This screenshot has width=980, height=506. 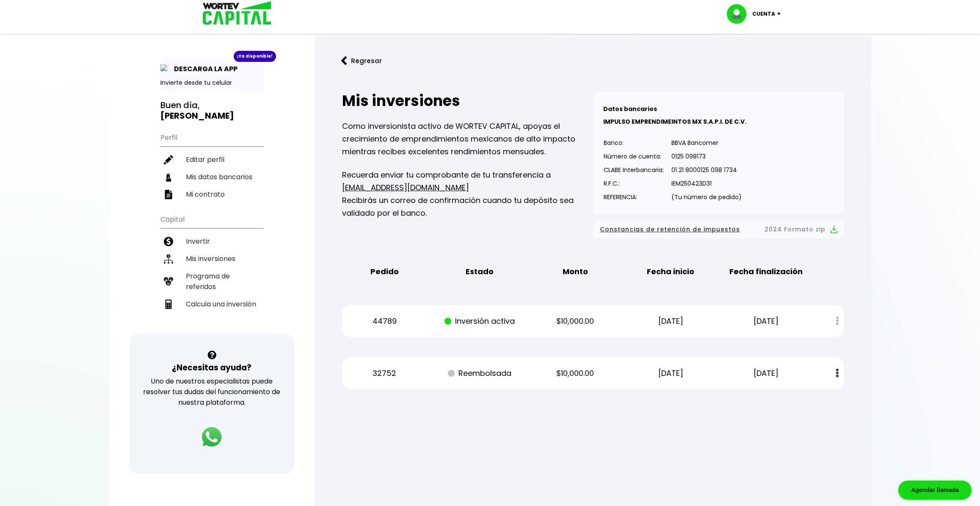 I want to click on img: invertir-icon.b3b967d7.svg, so click(x=169, y=241).